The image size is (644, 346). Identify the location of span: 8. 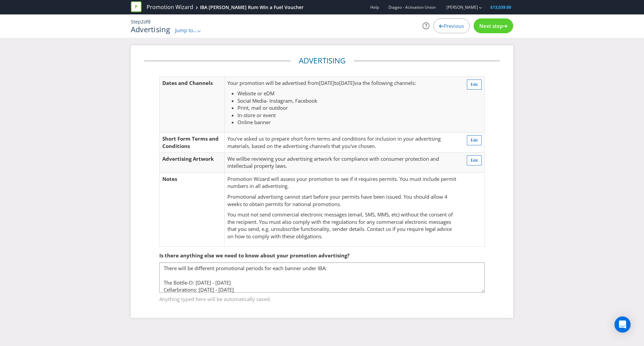
(149, 21).